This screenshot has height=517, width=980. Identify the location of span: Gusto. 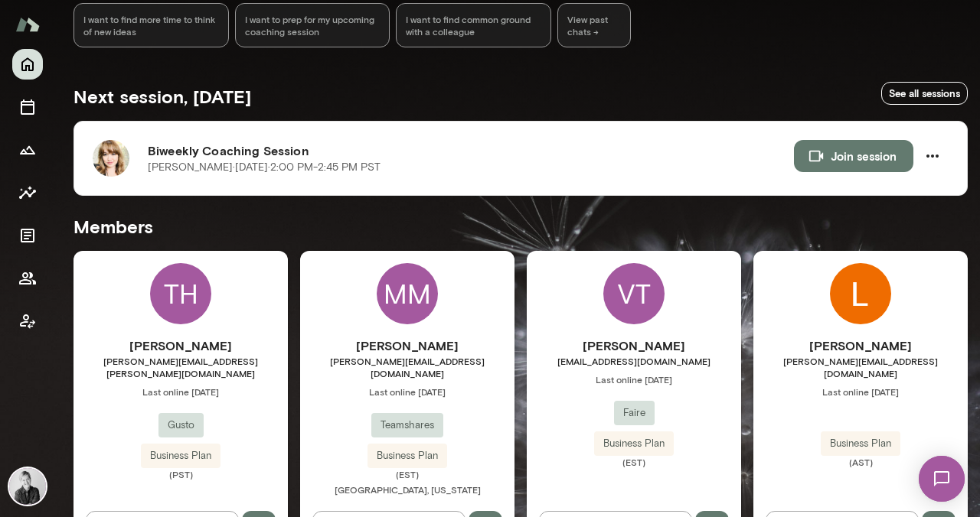
(180, 426).